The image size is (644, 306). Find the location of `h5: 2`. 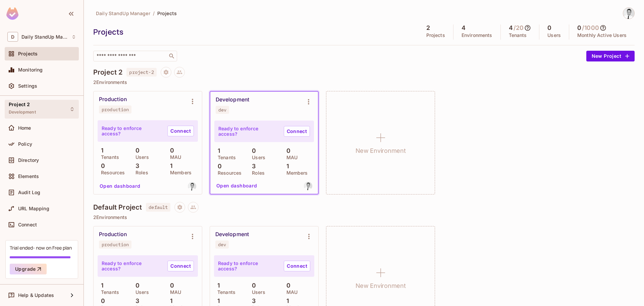

h5: 2 is located at coordinates (428, 28).